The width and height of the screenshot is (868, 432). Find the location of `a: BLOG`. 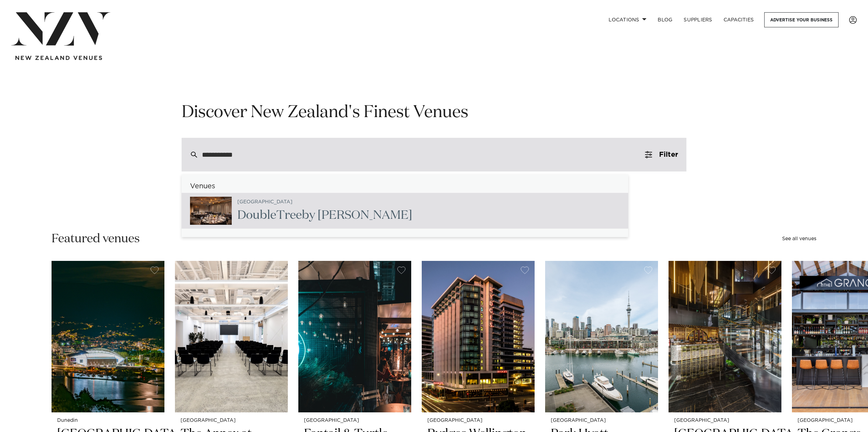

a: BLOG is located at coordinates (665, 20).